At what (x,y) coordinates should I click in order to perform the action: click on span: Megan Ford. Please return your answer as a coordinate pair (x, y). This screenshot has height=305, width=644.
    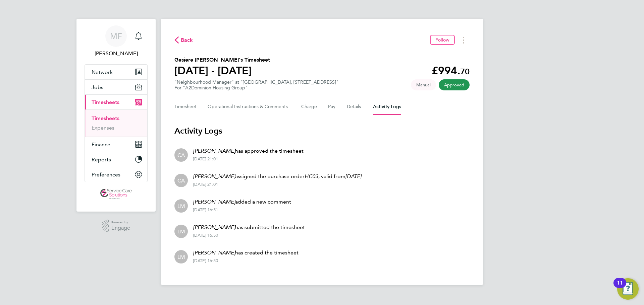
    Looking at the image, I should click on (116, 53).